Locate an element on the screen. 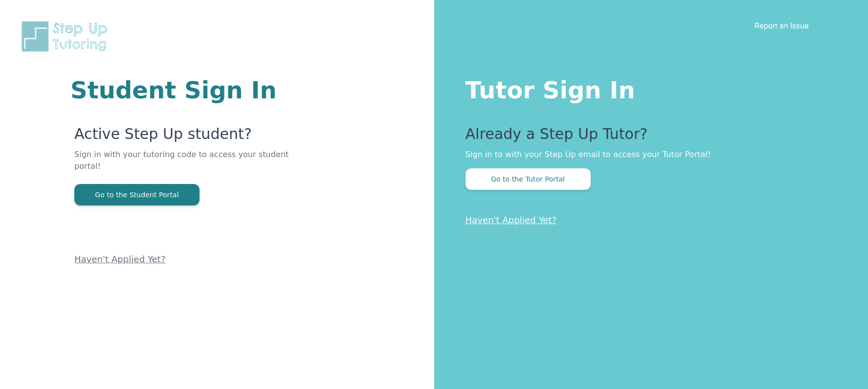 The height and width of the screenshot is (389, 868). a: Go to the Student Portal is located at coordinates (137, 194).